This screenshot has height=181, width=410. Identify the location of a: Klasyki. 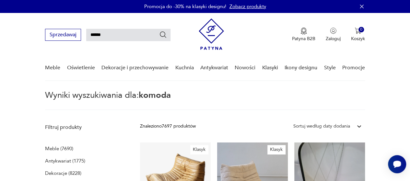
(270, 68).